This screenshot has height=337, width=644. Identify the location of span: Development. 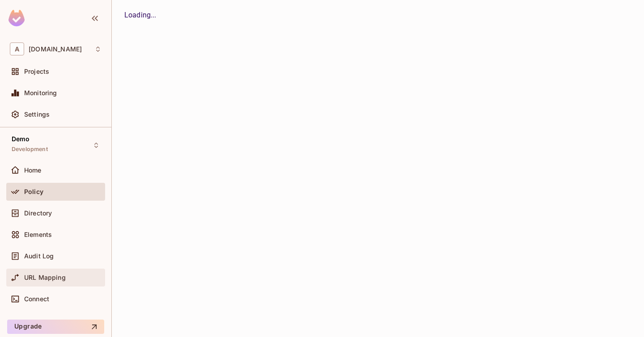
(30, 150).